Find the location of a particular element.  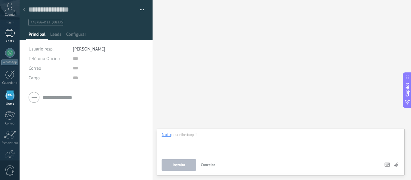

span: Cargo is located at coordinates (34, 78).